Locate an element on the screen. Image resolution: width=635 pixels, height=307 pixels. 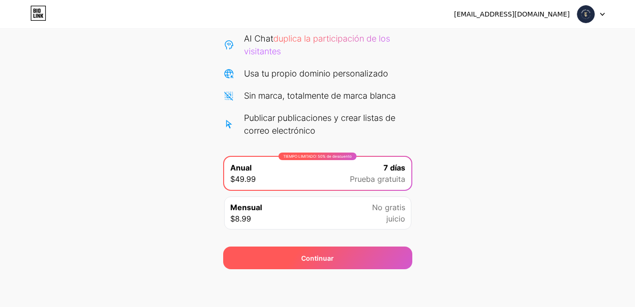
div: Usa tu propio dominio personalizado is located at coordinates (316, 73).